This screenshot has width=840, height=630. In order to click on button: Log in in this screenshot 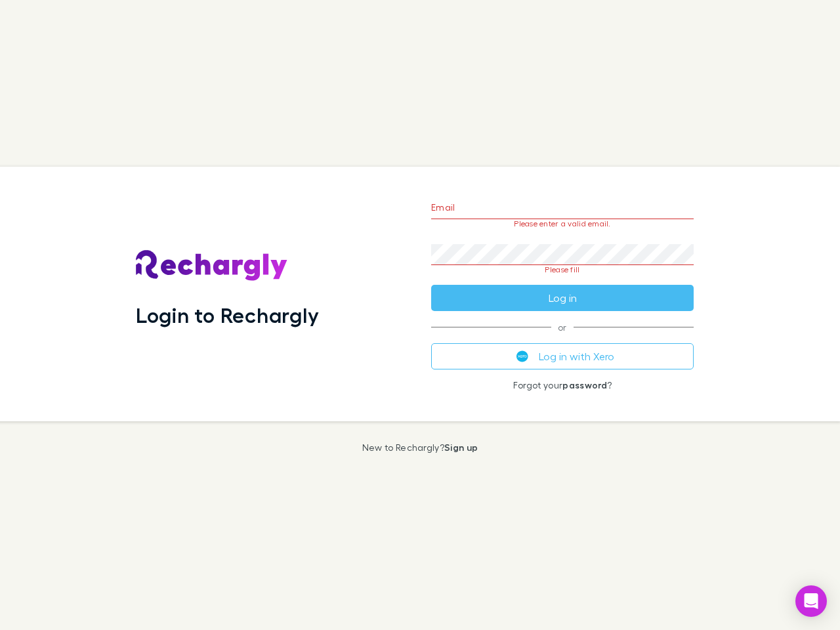, I will do `click(563, 298)`.